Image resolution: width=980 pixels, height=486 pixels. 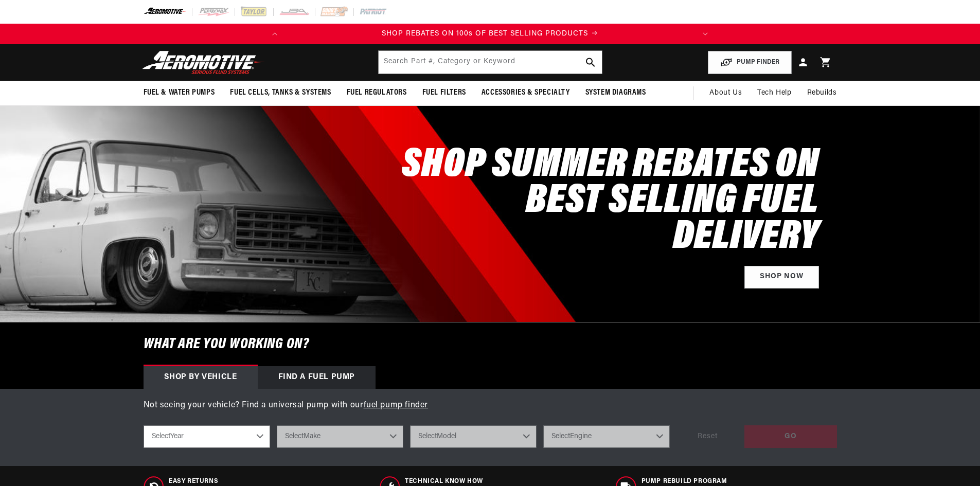 What do you see at coordinates (490, 34) in the screenshot?
I see `div: Announcement` at bounding box center [490, 34].